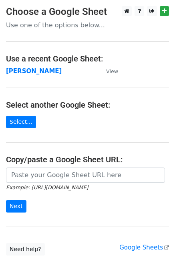  Describe the element at coordinates (88, 105) in the screenshot. I see `h4: Select another Google Sheet:` at that location.